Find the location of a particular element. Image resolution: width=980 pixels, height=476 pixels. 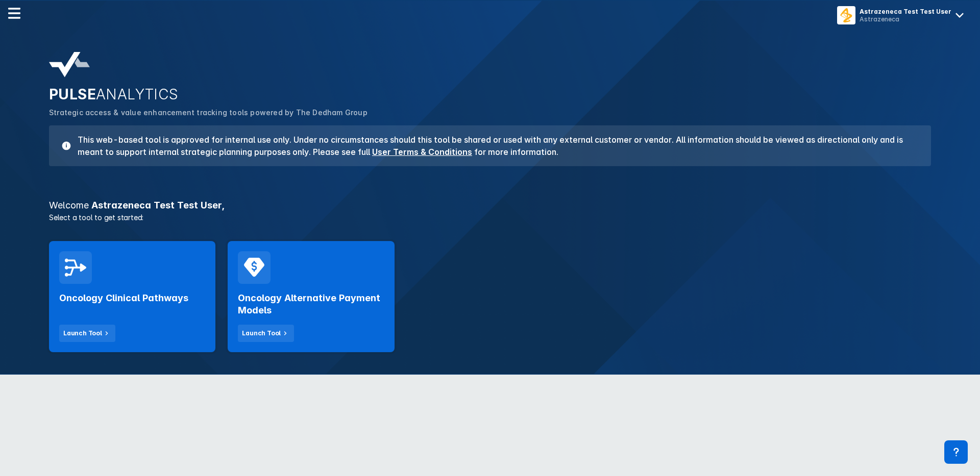

a: Oncology Clinical PathwaysLaunch Tool is located at coordinates (132, 297).